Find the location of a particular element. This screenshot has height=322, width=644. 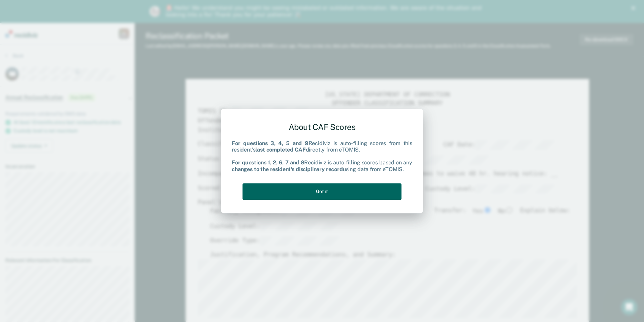

div: 🚨 Hello! We understand you might be seeing mislabeled or outdated information. We are aware of th... is located at coordinates (325, 11).